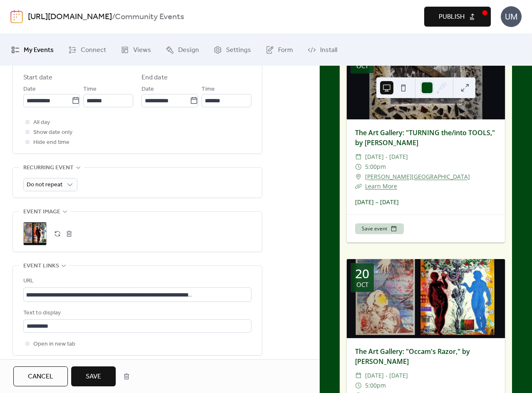 This screenshot has height=393, width=532. Describe the element at coordinates (452, 17) in the screenshot. I see `span: Publish` at that location.